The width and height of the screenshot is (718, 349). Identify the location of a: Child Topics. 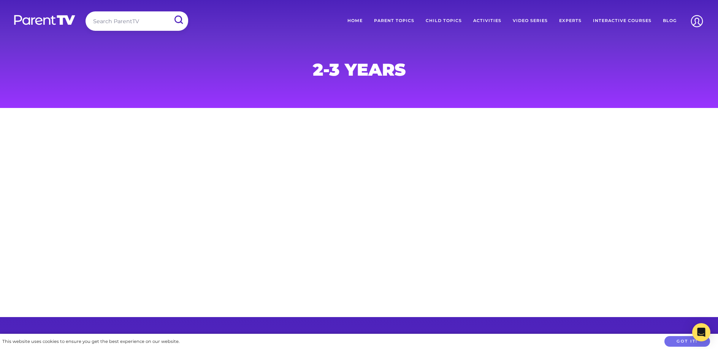
(443, 21).